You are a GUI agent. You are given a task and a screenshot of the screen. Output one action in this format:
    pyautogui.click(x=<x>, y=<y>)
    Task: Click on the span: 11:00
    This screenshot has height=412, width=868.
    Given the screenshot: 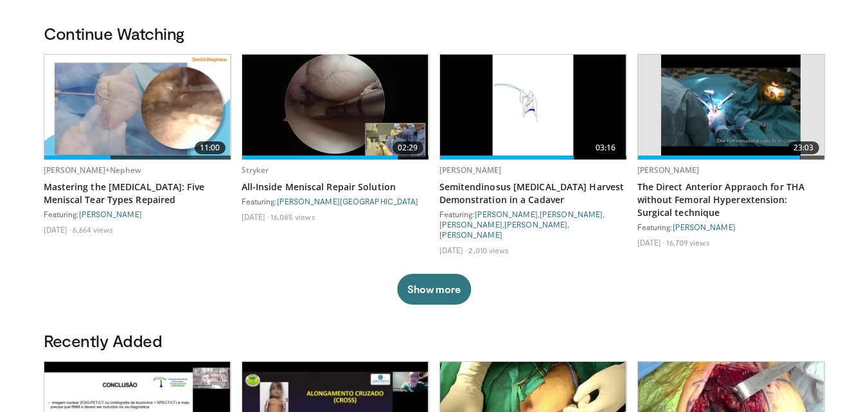 What is the action you would take?
    pyautogui.click(x=210, y=148)
    